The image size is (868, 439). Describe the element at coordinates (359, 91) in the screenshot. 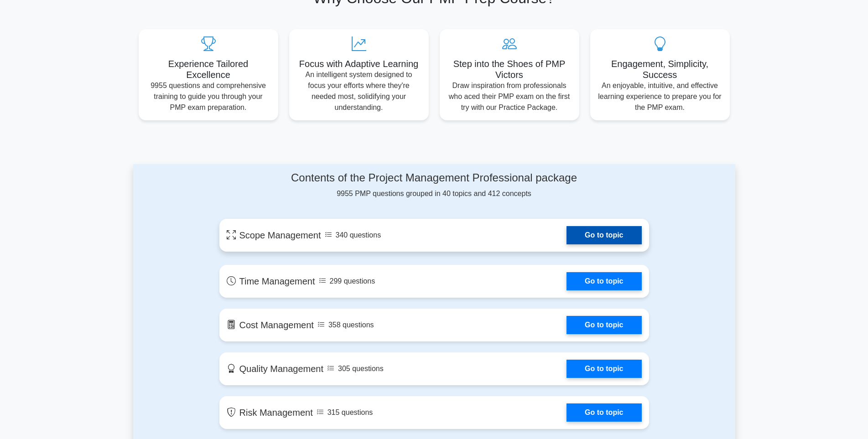

I see `p: An intelligent system designed to focus your efforts where they're needed most, solidifying your ...` at that location.